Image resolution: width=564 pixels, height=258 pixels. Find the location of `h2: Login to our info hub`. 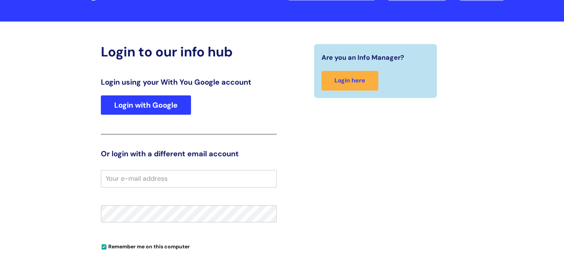

h2: Login to our info hub is located at coordinates (189, 52).